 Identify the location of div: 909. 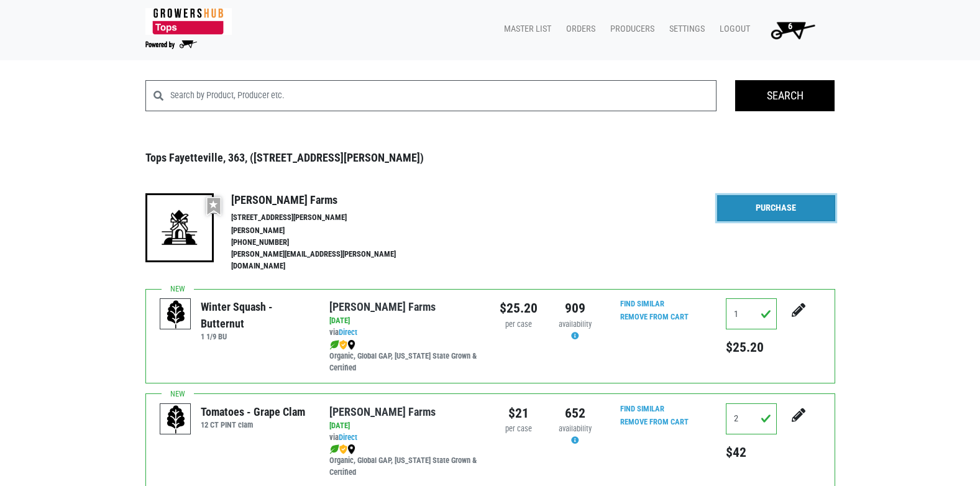
(575, 308).